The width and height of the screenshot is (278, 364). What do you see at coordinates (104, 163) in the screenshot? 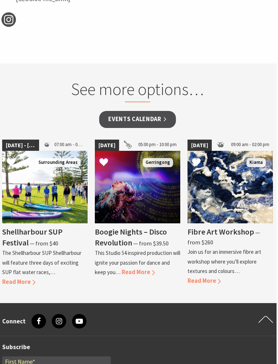
I see `button: Click to Favourite Boogie Nights – Disco Revolution` at bounding box center [104, 163].